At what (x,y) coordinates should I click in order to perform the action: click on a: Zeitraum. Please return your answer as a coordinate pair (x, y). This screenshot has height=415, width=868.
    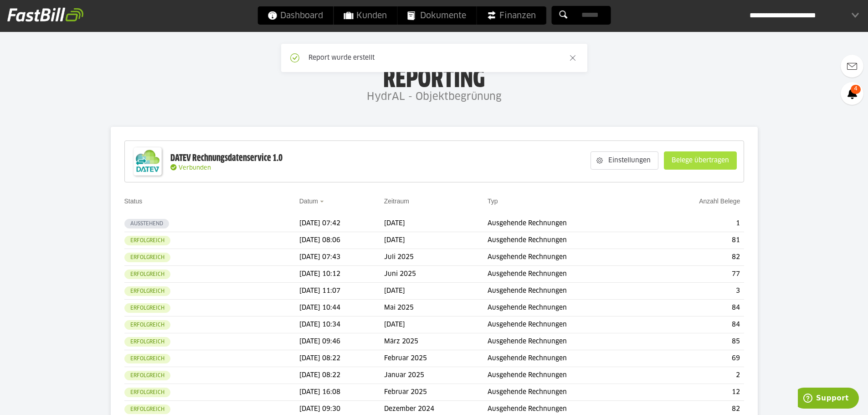
    Looking at the image, I should click on (397, 201).